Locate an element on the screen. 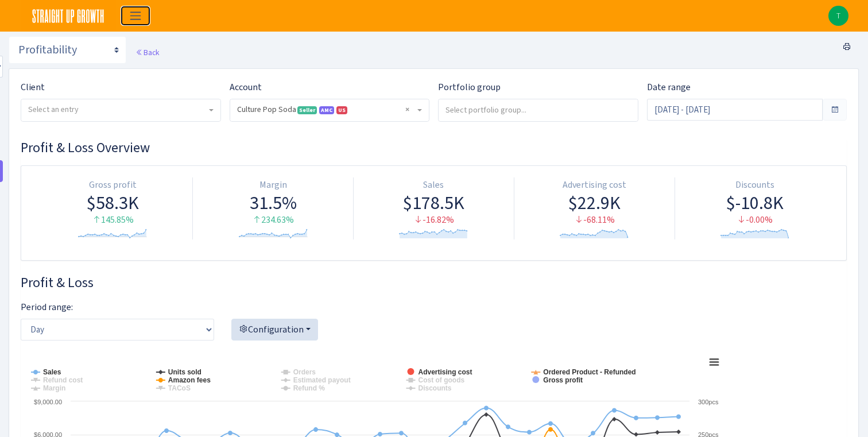  div: -0.00% is located at coordinates (754, 220).